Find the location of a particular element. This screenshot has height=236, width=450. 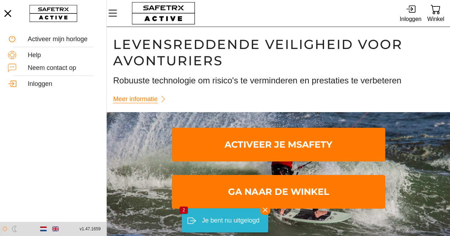

div: Help is located at coordinates (63, 55).